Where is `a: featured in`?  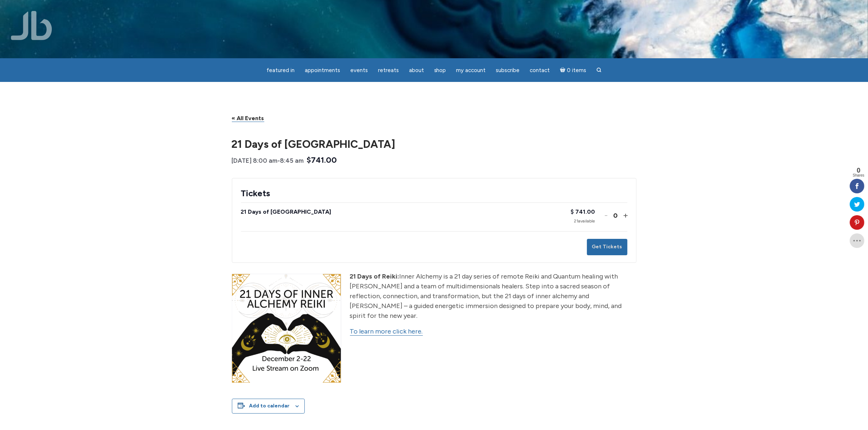 a: featured in is located at coordinates (281, 70).